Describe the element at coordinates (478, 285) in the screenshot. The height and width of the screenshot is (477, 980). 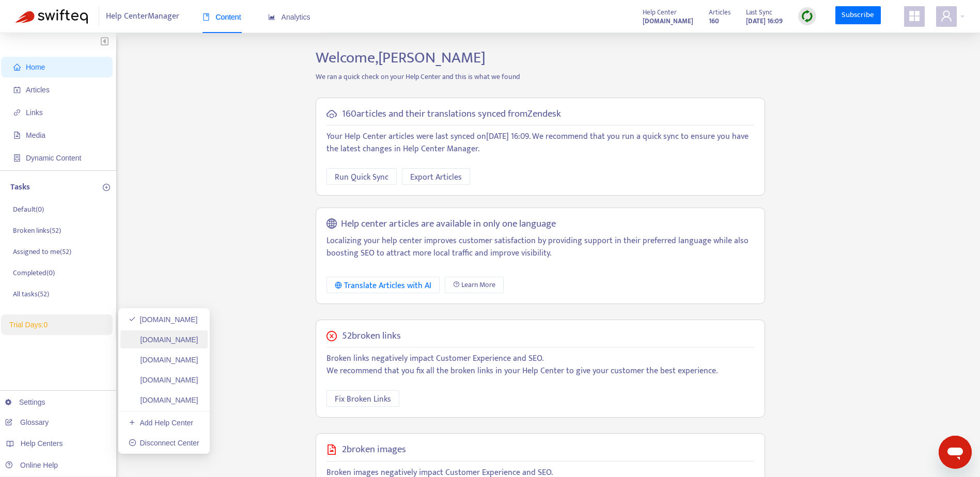
I see `span: Learn More` at that location.